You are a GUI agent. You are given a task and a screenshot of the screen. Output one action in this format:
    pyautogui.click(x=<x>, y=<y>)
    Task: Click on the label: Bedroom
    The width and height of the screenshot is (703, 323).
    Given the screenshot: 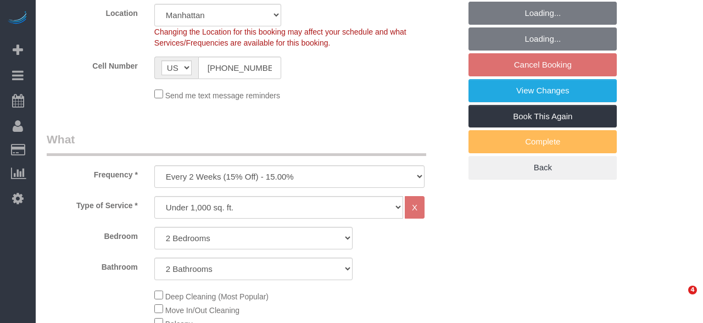 What is the action you would take?
    pyautogui.click(x=92, y=234)
    